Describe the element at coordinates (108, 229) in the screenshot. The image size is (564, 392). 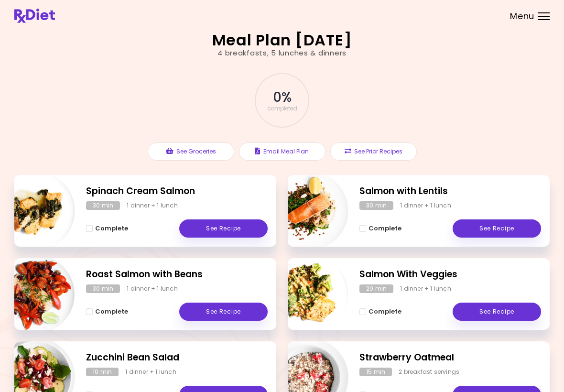
I see `button: Complete - Spinach Cream Salmon` at that location.